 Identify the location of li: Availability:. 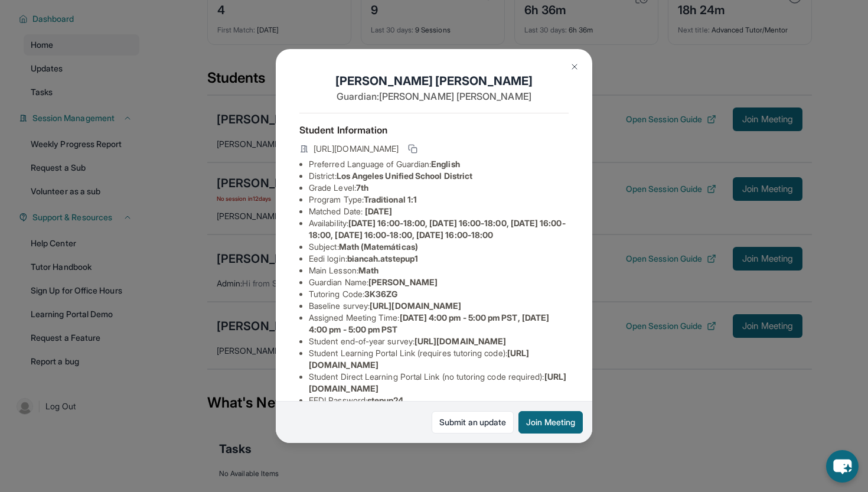
(439, 229).